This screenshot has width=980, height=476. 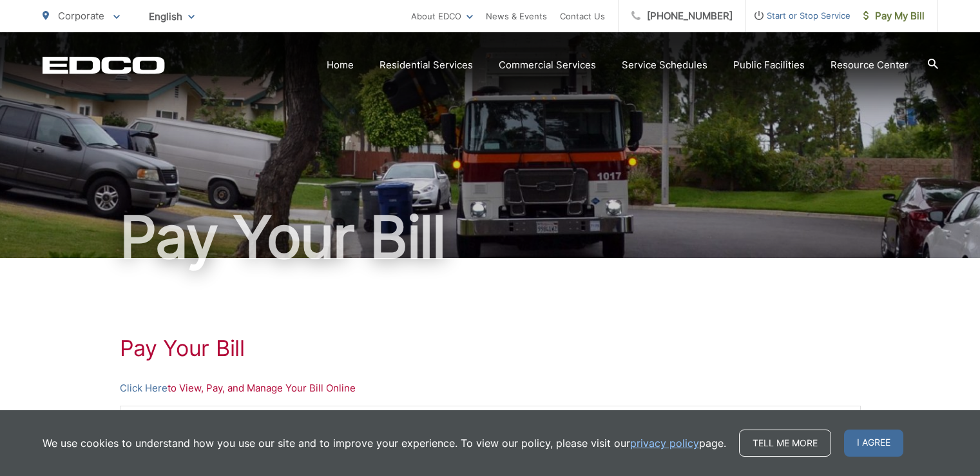 I want to click on a: privacy policy, so click(x=664, y=443).